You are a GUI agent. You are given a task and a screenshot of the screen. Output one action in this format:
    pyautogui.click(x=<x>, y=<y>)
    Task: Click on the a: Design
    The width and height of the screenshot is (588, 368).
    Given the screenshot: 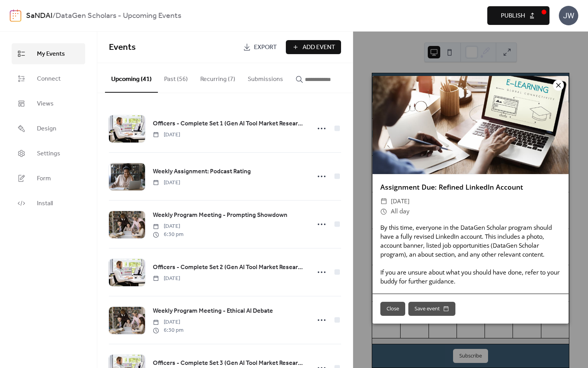 What is the action you would take?
    pyautogui.click(x=48, y=128)
    